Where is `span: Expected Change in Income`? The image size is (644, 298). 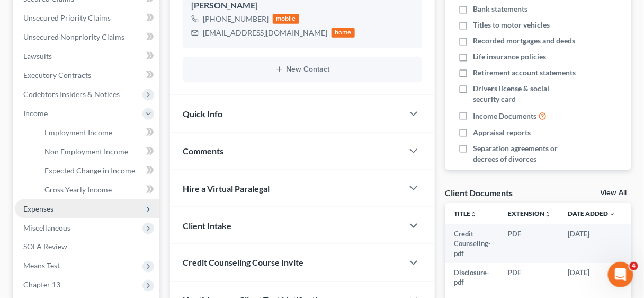 span: Expected Change in Income is located at coordinates (89, 170).